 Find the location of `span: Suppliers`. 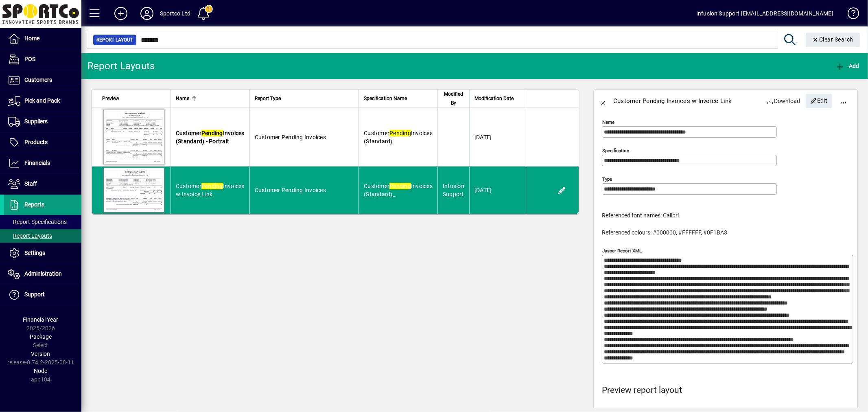

span: Suppliers is located at coordinates (36, 121).